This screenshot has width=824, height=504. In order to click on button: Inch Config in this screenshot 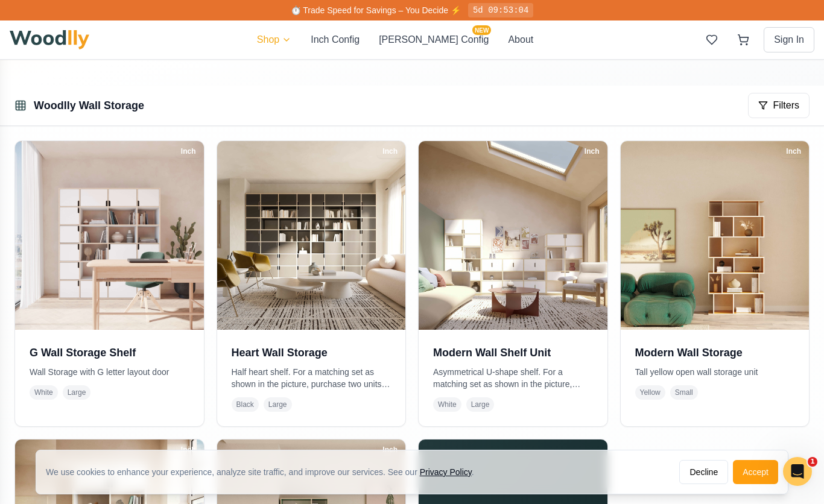, I will do `click(335, 40)`.